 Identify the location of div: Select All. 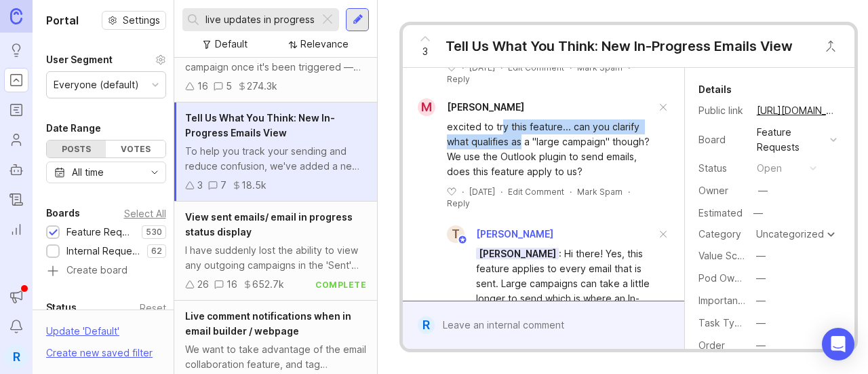
(145, 213).